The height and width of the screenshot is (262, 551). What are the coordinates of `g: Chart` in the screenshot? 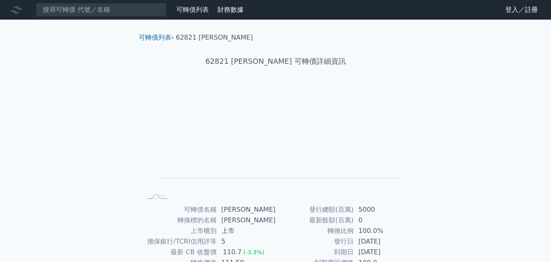 It's located at (278, 141).